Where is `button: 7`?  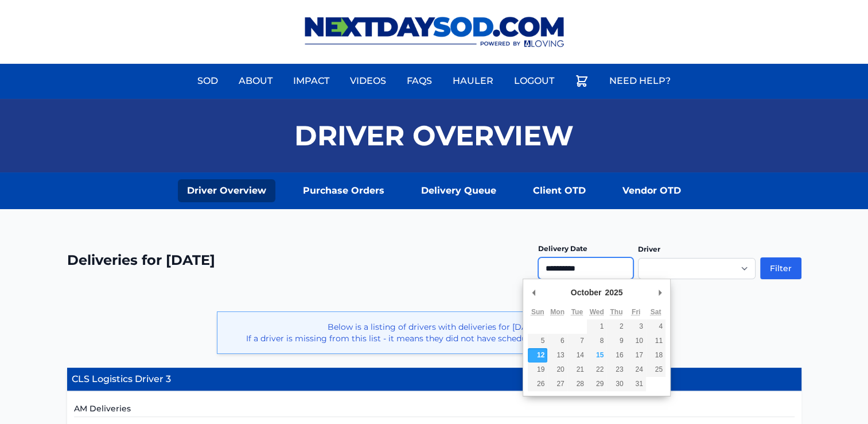 button: 7 is located at coordinates (577, 341).